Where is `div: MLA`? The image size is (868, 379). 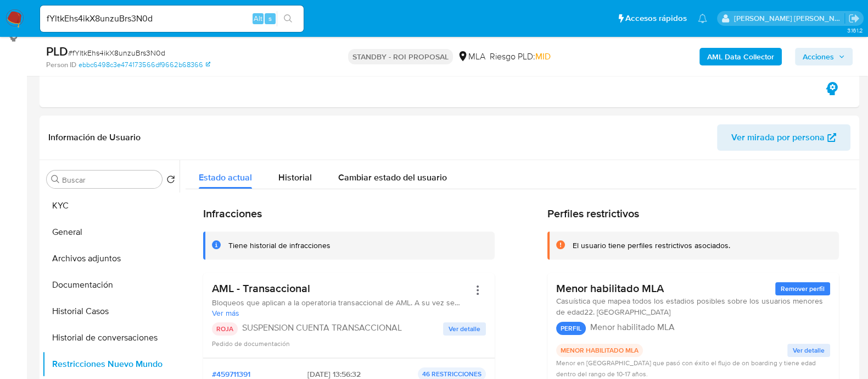 div: MLA is located at coordinates (471, 57).